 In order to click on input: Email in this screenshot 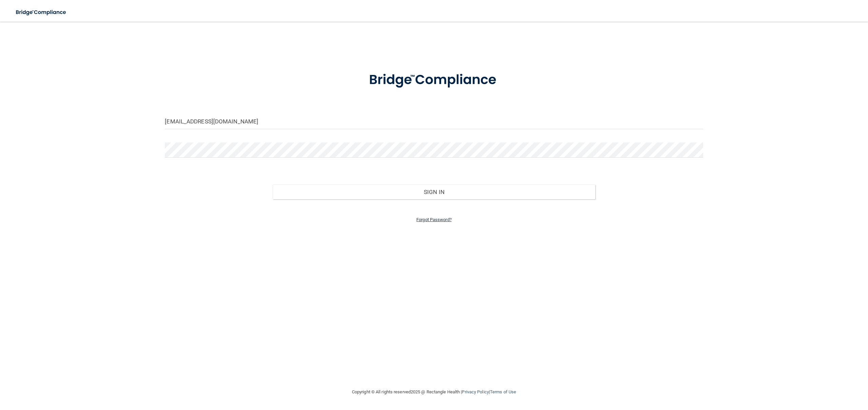, I will do `click(433, 121)`.